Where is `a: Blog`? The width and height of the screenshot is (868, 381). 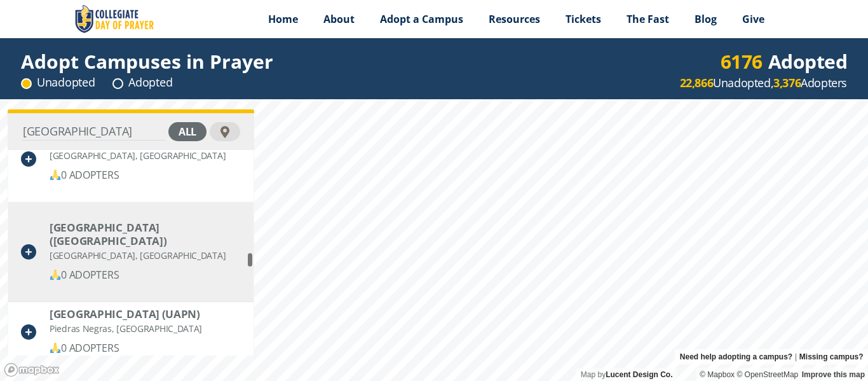 a: Blog is located at coordinates (706, 19).